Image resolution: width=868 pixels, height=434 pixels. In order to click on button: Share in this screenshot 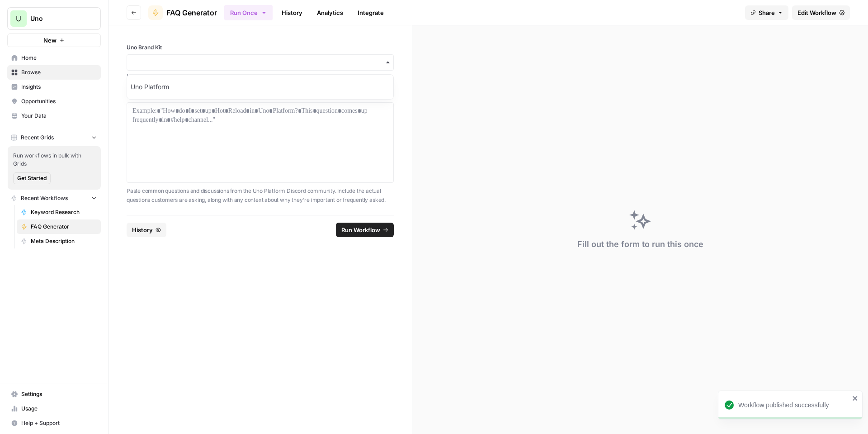, I will do `click(767, 13)`.